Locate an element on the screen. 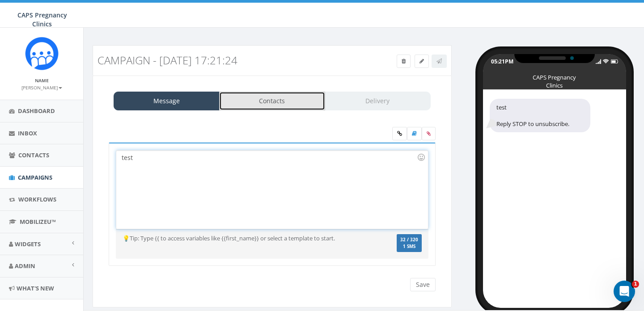 Image resolution: width=644 pixels, height=311 pixels. div: Use the TAB key to insert emoji faster is located at coordinates (421, 157).